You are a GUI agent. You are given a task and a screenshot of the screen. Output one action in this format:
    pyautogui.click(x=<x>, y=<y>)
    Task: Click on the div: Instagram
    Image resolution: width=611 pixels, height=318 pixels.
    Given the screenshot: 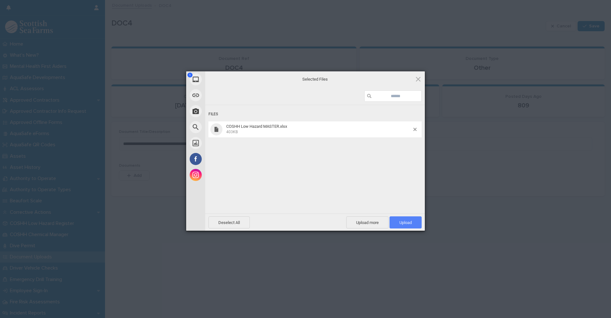 What is the action you would take?
    pyautogui.click(x=224, y=175)
    